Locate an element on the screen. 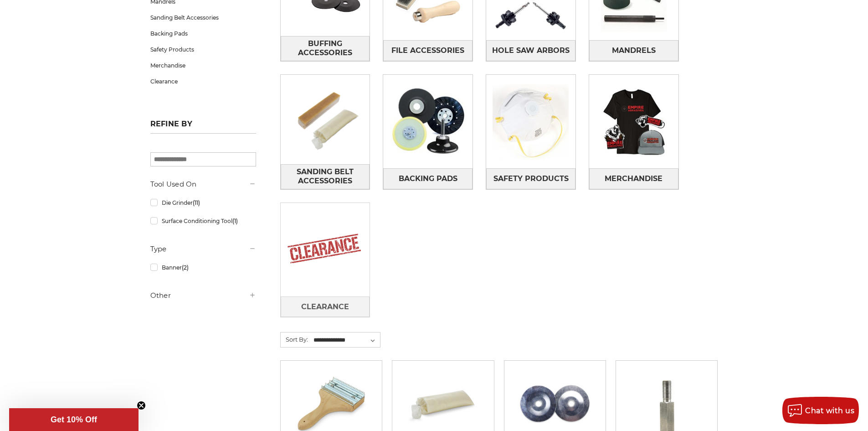 Image resolution: width=868 pixels, height=431 pixels. h5: Refine by is located at coordinates (203, 126).